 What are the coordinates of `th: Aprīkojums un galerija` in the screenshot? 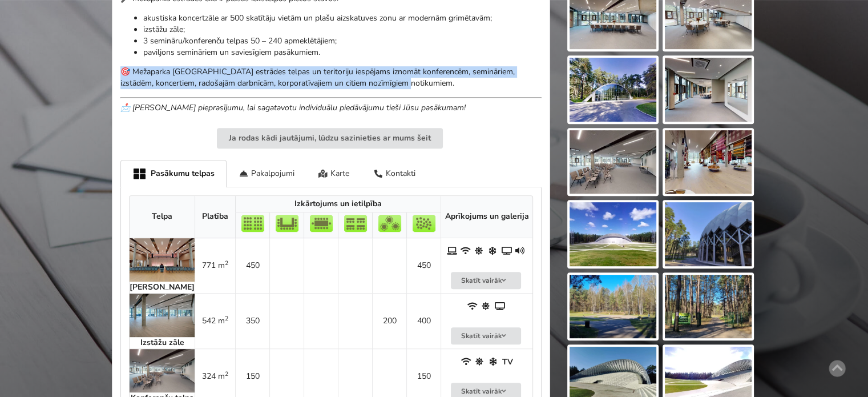 It's located at (486, 217).